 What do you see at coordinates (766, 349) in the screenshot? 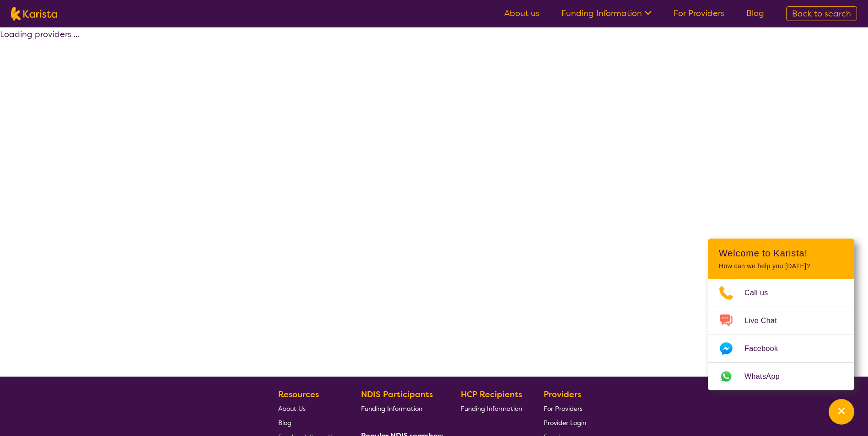
I see `span: Facebook` at bounding box center [766, 349].